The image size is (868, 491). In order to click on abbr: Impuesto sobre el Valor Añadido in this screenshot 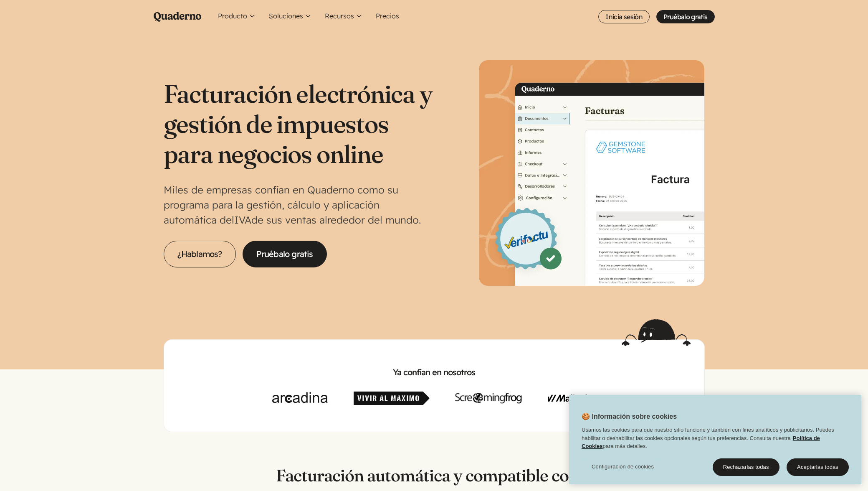, I will do `click(242, 220)`.